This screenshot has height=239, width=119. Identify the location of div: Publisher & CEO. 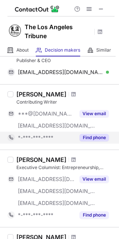
(65, 61).